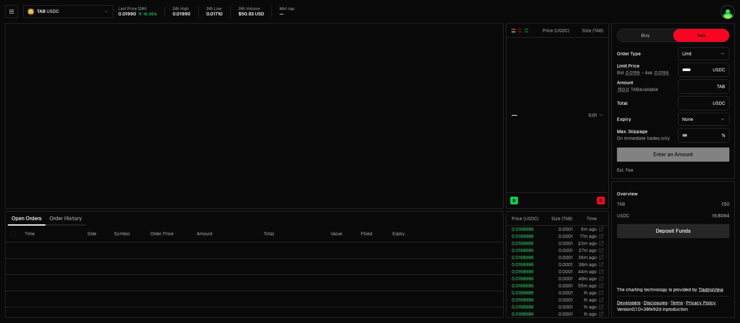 The height and width of the screenshot is (323, 740). Describe the element at coordinates (625, 170) in the screenshot. I see `div: Est. Fee` at that location.